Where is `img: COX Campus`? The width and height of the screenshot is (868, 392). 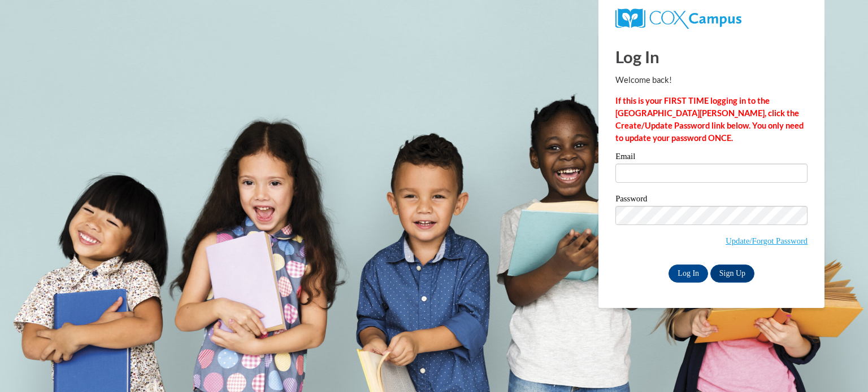 img: COX Campus is located at coordinates (678, 19).